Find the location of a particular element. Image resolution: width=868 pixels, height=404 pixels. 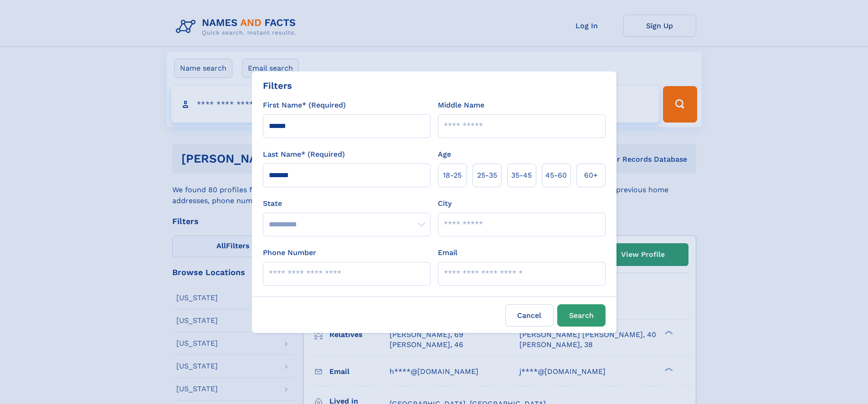

label: First Name* (Required) is located at coordinates (304, 105).